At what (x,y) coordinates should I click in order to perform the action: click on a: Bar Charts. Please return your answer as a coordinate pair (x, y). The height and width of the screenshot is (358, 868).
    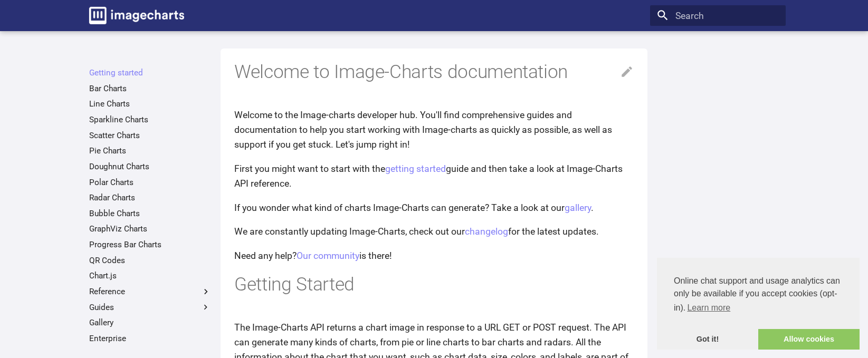
    Looking at the image, I should click on (150, 88).